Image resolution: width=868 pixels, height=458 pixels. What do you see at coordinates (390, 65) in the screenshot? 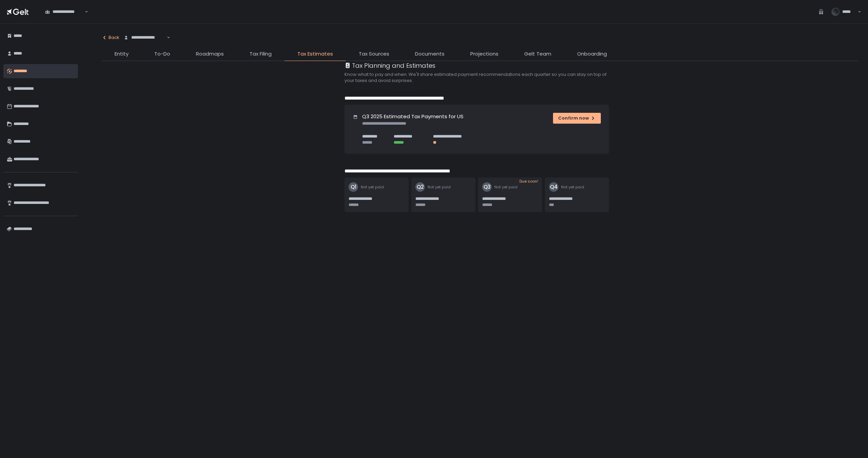
I see `div: Tax Planning and Estimates` at bounding box center [390, 65].